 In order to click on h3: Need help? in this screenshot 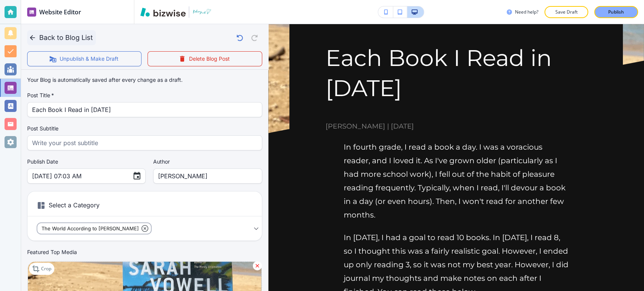, I will do `click(527, 12)`.